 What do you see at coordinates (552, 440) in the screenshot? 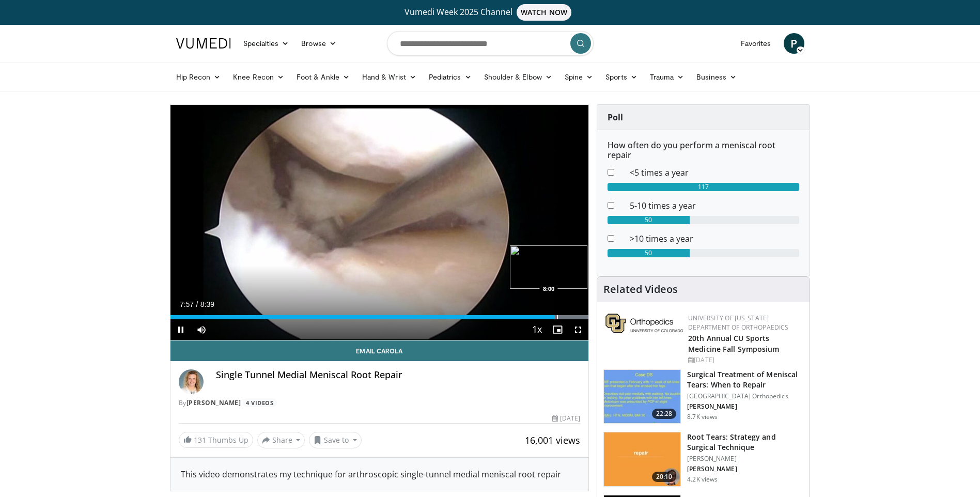
I see `span: 16,001 views` at bounding box center [552, 440].